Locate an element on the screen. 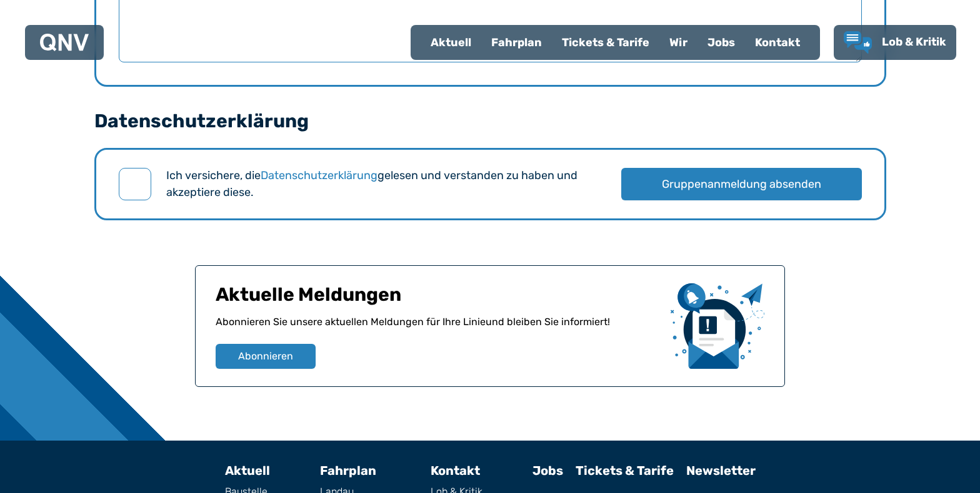 This screenshot has width=980, height=493. span: Lob & Kritik is located at coordinates (914, 42).